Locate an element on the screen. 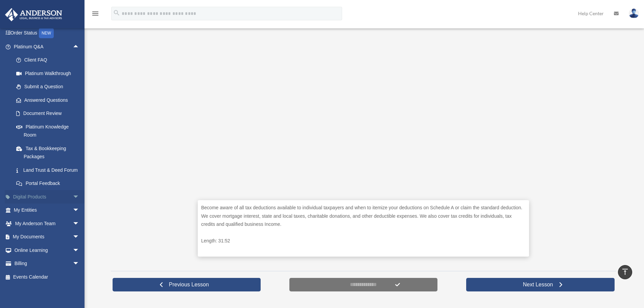  a: Platinum Knowledge Room is located at coordinates (50, 131).